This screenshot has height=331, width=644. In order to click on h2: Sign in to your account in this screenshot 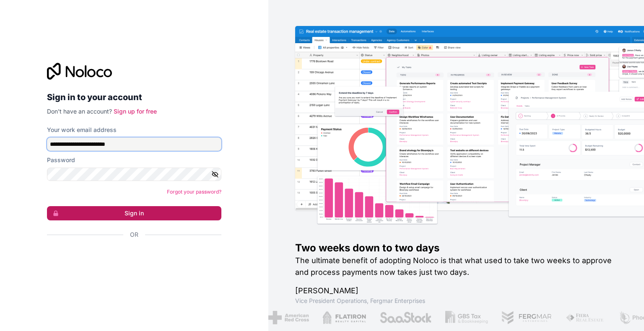, I will do `click(134, 98)`.